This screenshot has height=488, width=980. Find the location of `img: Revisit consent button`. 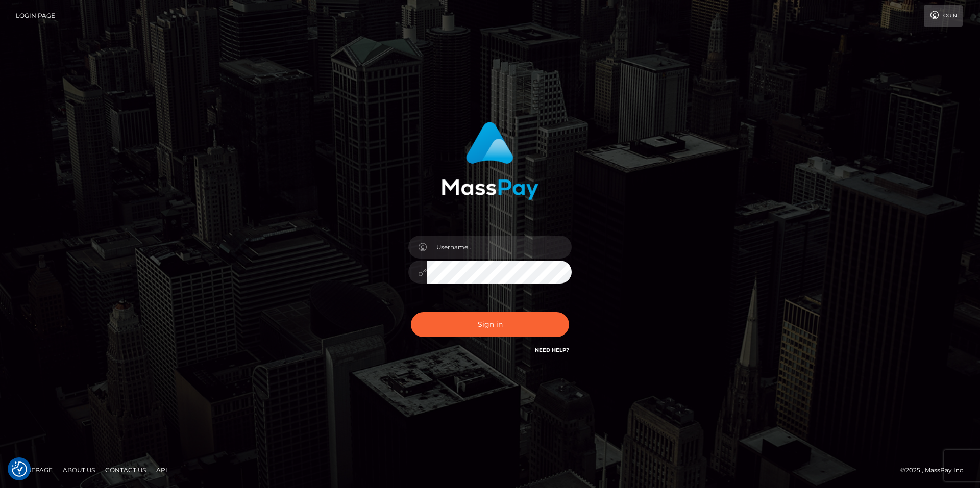

img: Revisit consent button is located at coordinates (19, 469).